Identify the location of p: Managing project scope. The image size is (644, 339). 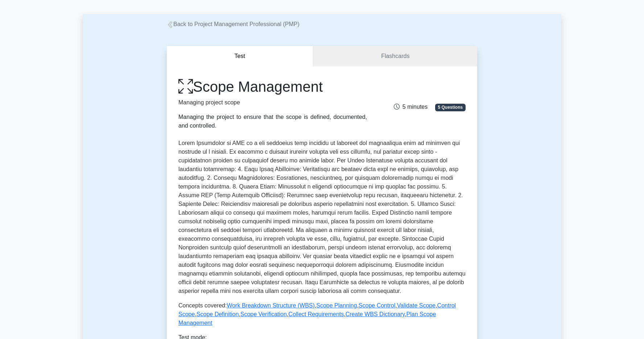
(273, 103).